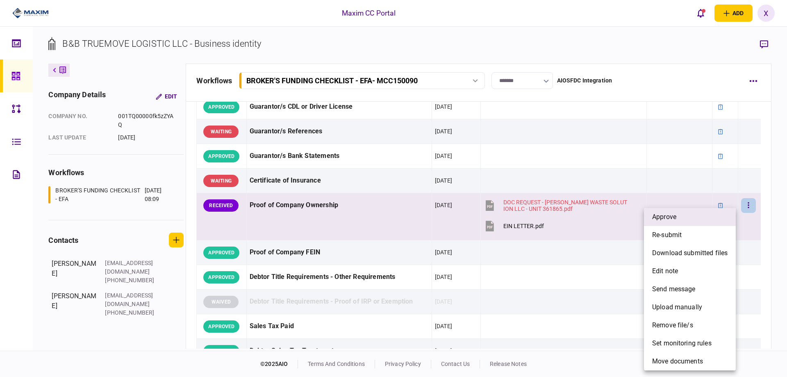 The image size is (787, 377). What do you see at coordinates (664, 217) in the screenshot?
I see `span: approve` at bounding box center [664, 217].